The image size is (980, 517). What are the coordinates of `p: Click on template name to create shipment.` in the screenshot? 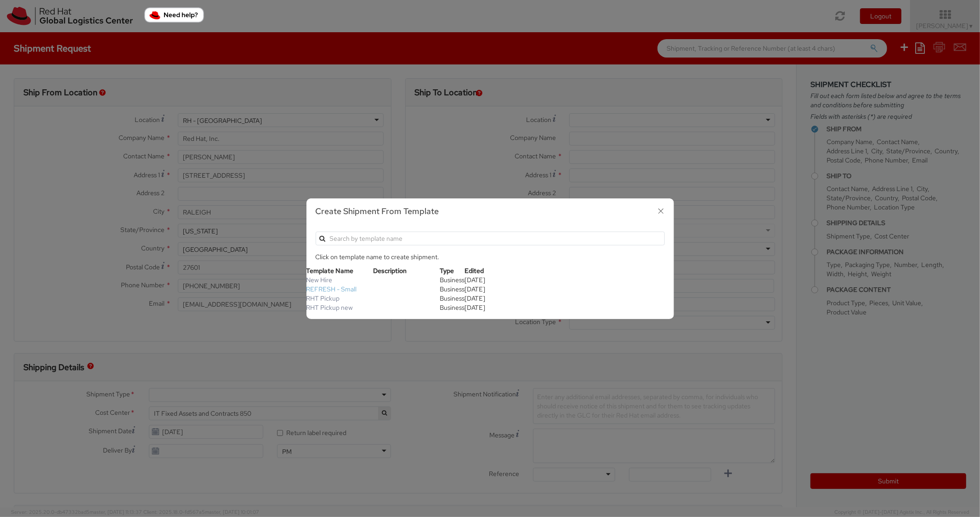 It's located at (490, 257).